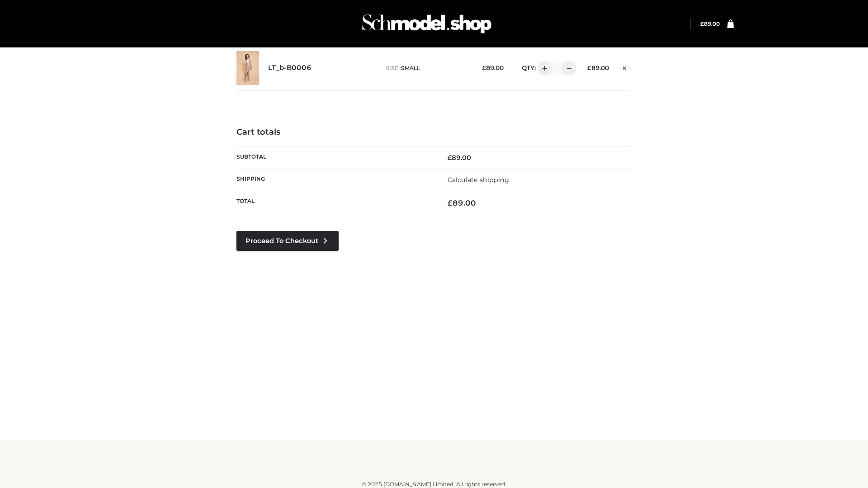 This screenshot has width=868, height=488. I want to click on a: Proceed to Checkout, so click(287, 241).